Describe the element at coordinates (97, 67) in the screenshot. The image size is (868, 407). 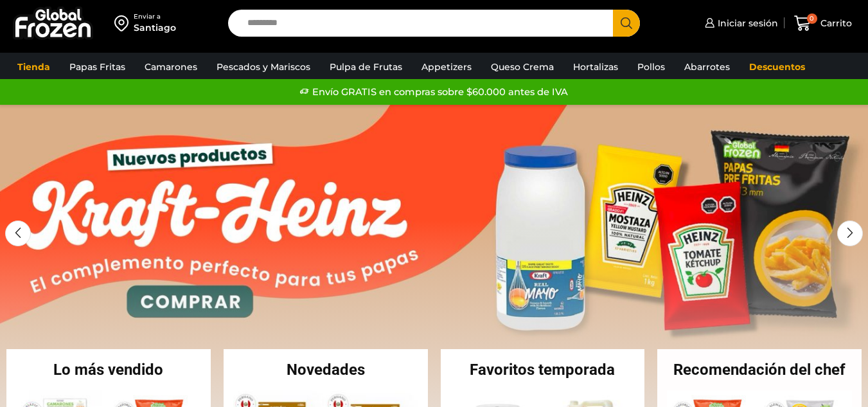
I see `a: Papas Fritas` at that location.